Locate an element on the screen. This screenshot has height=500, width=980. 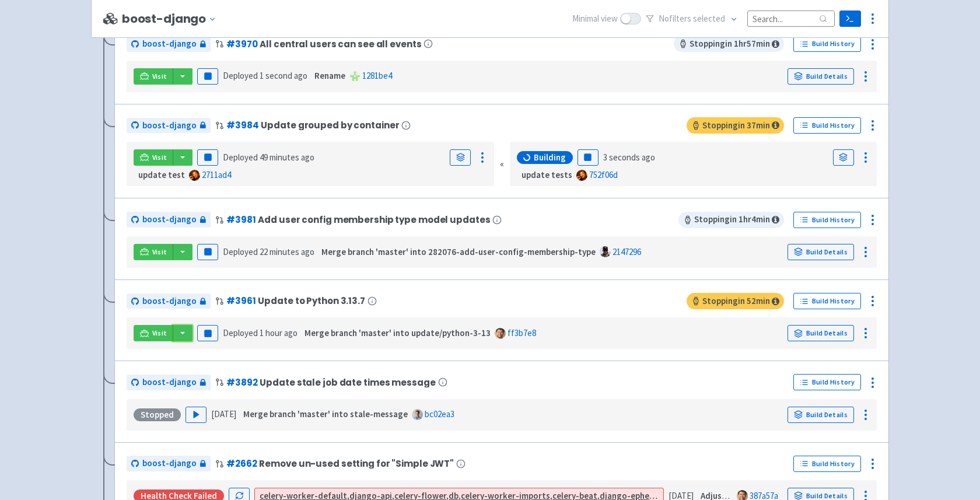
button: Play is located at coordinates (196, 415).